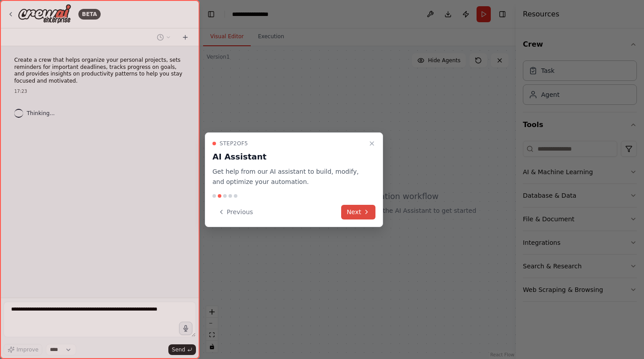 This screenshot has height=359, width=644. Describe the element at coordinates (372, 143) in the screenshot. I see `button: Close walkthrough` at that location.